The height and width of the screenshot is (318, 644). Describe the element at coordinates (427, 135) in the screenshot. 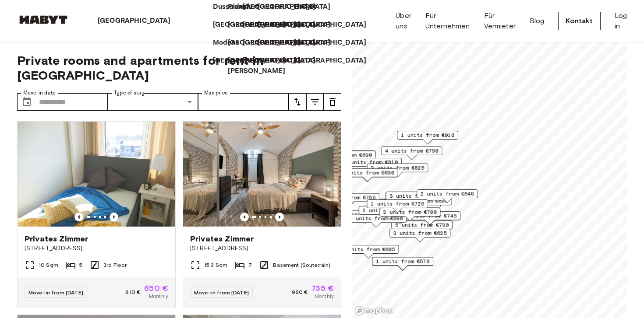

I see `span: 1 units from €910` at that location.